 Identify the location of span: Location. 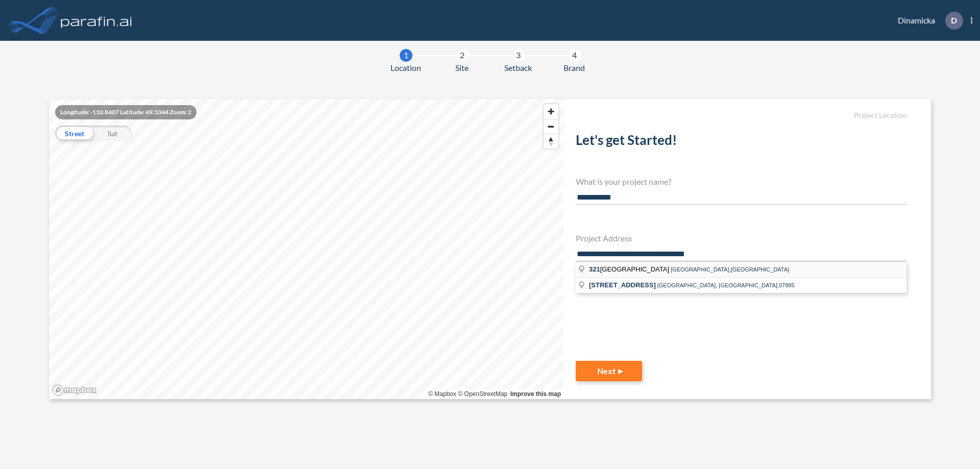
(406, 68).